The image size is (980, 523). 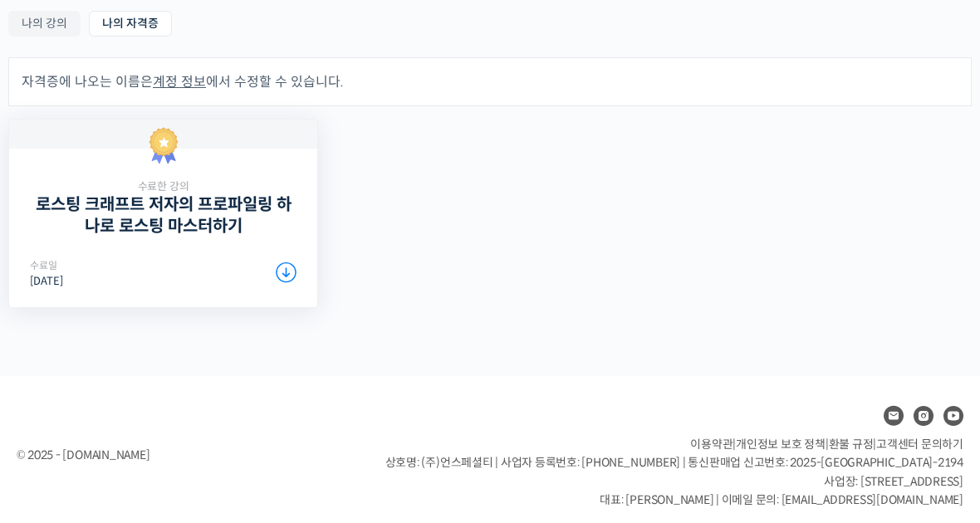 I want to click on a: 개인정보 보호 정책, so click(x=781, y=444).